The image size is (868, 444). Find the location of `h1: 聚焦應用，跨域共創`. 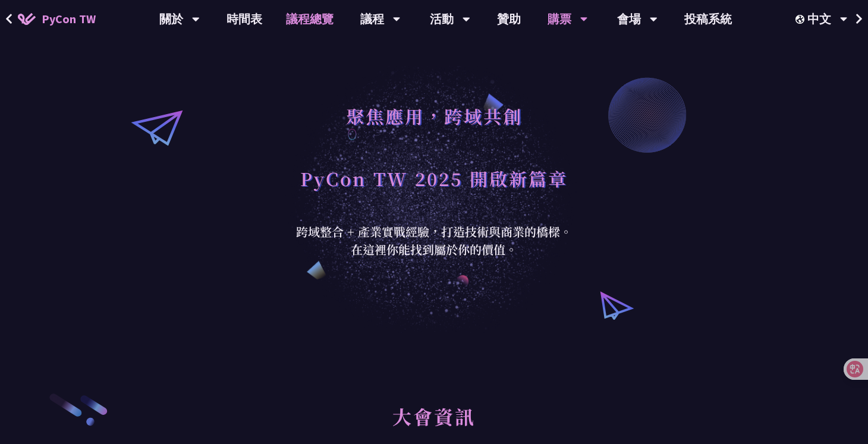

h1: 聚焦應用，跨域共創 is located at coordinates (434, 116).